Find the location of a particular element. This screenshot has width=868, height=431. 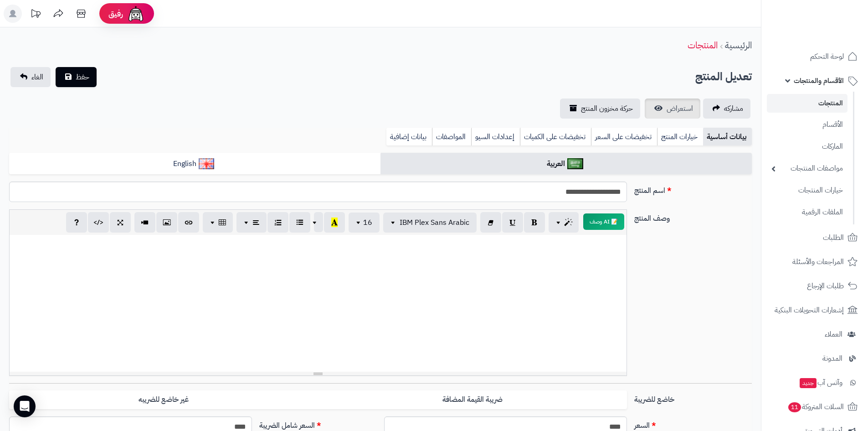

label: السعر is located at coordinates (692, 423).